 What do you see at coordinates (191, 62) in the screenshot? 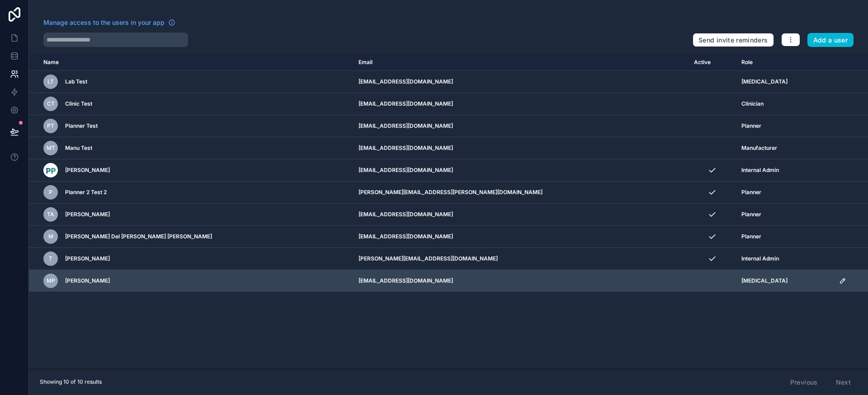
I see `th: Name` at bounding box center [191, 62].